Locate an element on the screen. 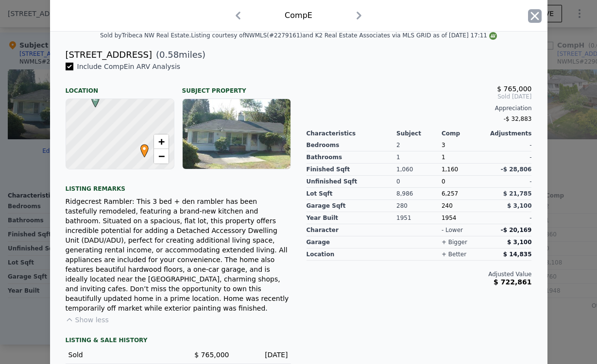 This screenshot has width=597, height=364. span: 6,257 is located at coordinates (450, 194).